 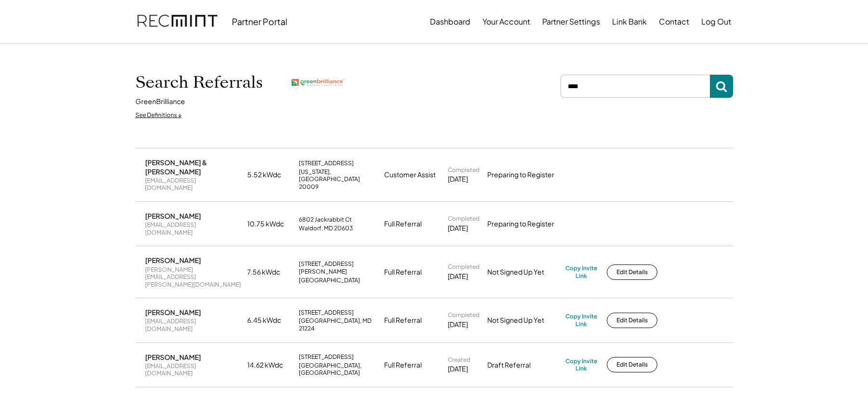 What do you see at coordinates (199, 83) in the screenshot?
I see `h1: Search Referrals` at bounding box center [199, 83].